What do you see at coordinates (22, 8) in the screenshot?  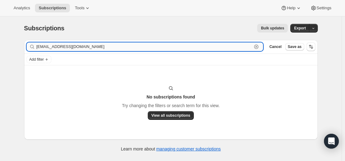 I see `span: Analytics` at bounding box center [22, 8].